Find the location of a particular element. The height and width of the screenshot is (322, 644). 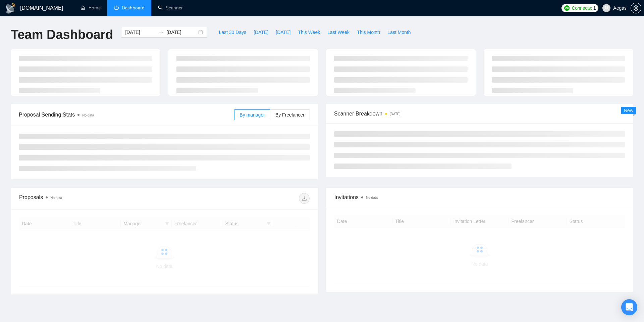

span: This Week is located at coordinates (309, 32).